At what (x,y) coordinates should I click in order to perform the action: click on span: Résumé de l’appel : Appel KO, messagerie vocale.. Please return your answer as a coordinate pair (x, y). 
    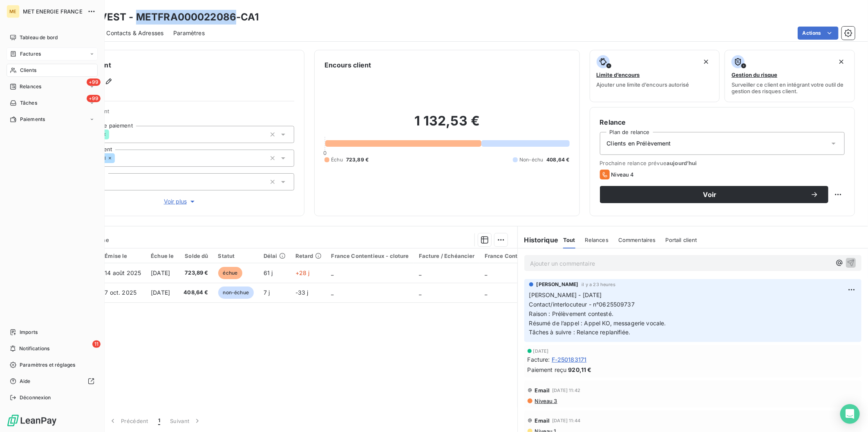
    Looking at the image, I should click on (597, 323).